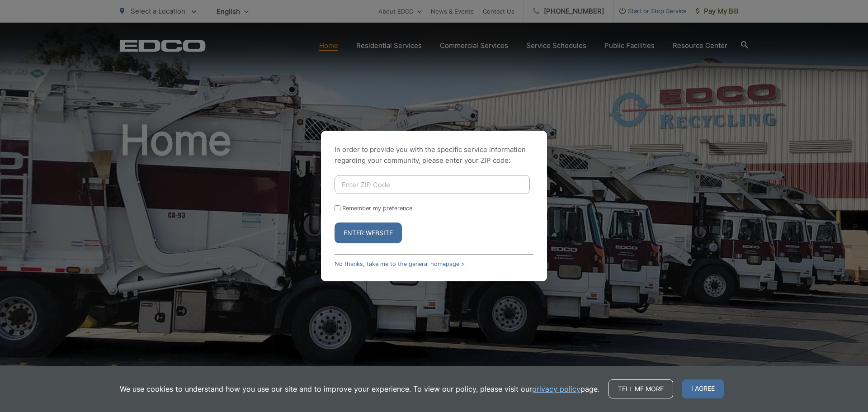 The image size is (868, 412). Describe the element at coordinates (360, 389) in the screenshot. I see `p: We use cookies to understand how you use our site and to improve your experience. To view our pol...` at that location.